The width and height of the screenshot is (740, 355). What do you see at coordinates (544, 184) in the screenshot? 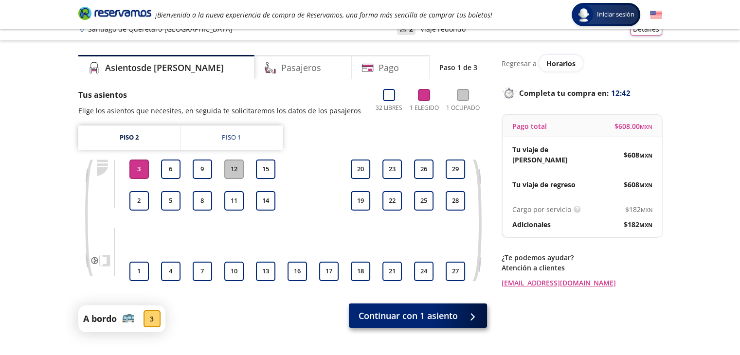
I see `p: Tu viaje de regreso` at bounding box center [544, 184].